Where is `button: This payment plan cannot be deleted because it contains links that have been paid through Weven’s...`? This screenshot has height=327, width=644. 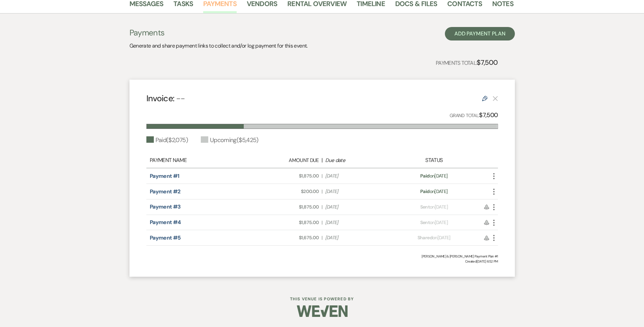
button: This payment plan cannot be deleted because it contains links that have been paid through Weven’s... is located at coordinates (495, 98).